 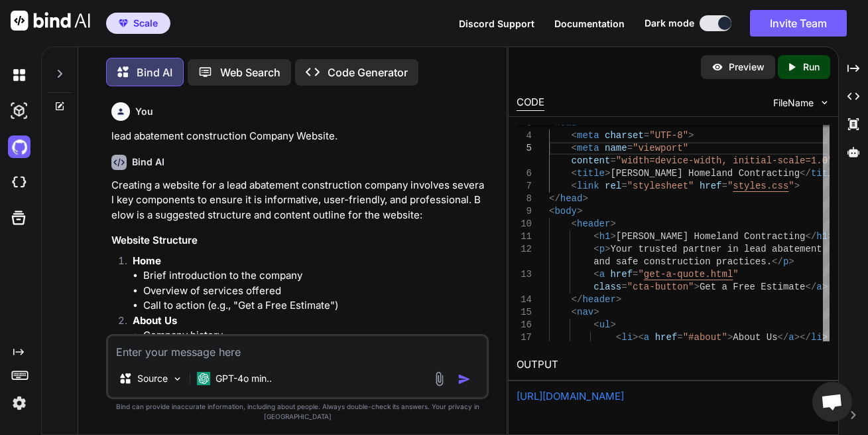 I want to click on button: Documentation, so click(x=590, y=24).